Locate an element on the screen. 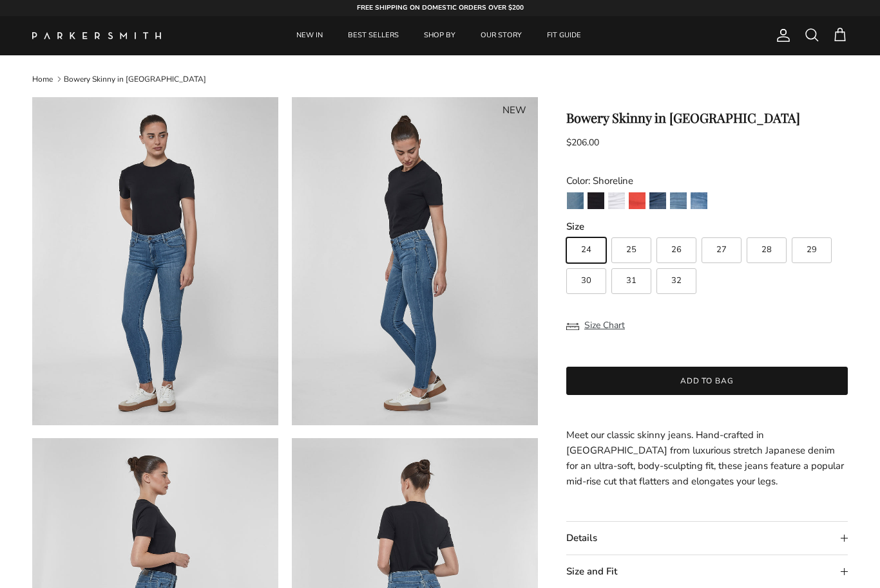 This screenshot has height=588, width=880. strong: FREE SHIPPING ON DOMESTIC ORDERS OVER $200 is located at coordinates (440, 8).